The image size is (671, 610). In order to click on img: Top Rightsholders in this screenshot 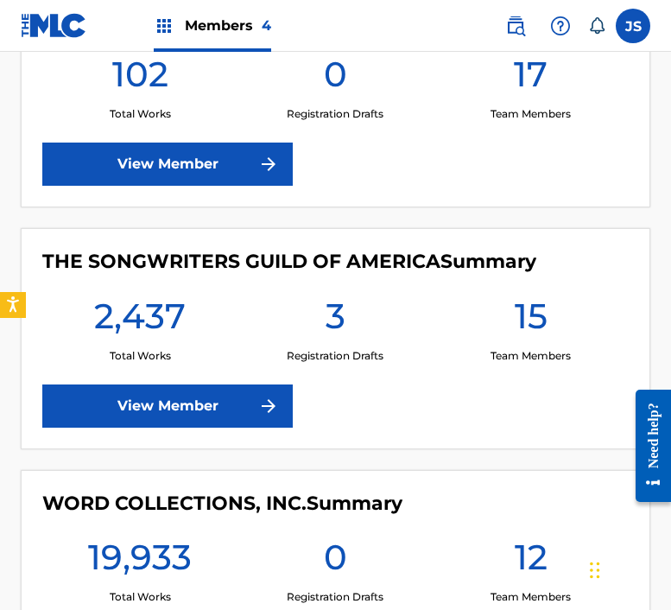, I will do `click(164, 26)`.